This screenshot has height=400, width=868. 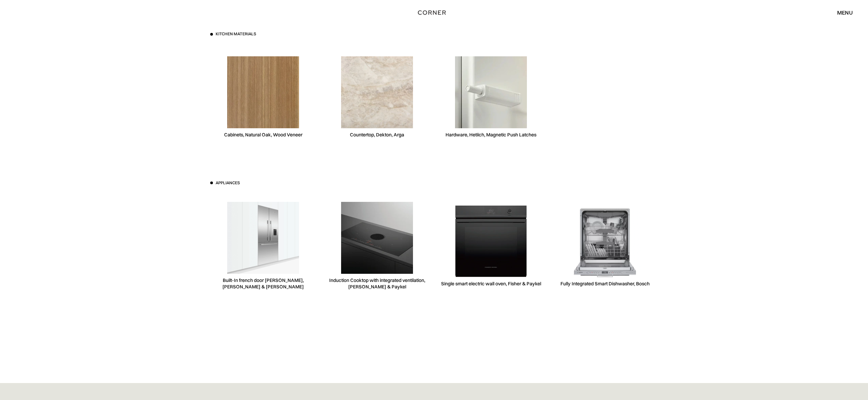 What do you see at coordinates (491, 135) in the screenshot?
I see `div: Hardware, Hetiich, Magnetic Push Latches` at bounding box center [491, 135].